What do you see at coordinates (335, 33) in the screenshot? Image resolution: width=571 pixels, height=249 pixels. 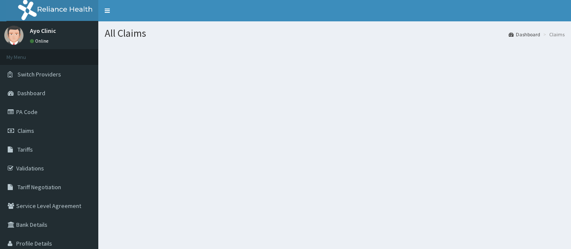 I see `h1: All Claims` at bounding box center [335, 33].